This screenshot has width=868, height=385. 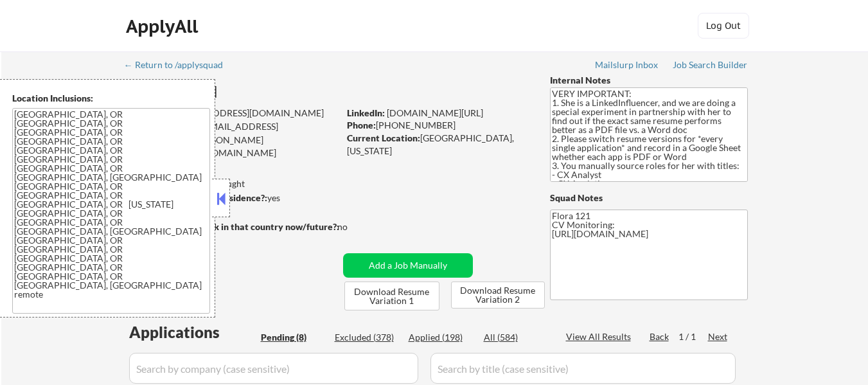 What do you see at coordinates (231, 226) in the screenshot?
I see `strong: Will need Visa to work in that country now/future?:` at bounding box center [231, 226].